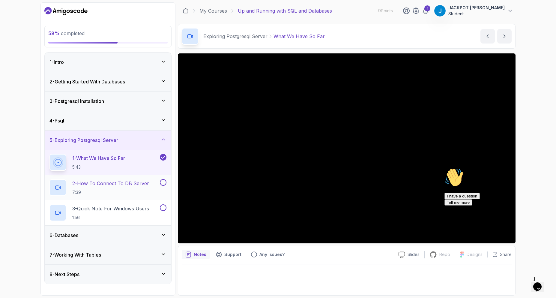 This screenshot has height=298, width=556. I want to click on p: Slides, so click(414, 254).